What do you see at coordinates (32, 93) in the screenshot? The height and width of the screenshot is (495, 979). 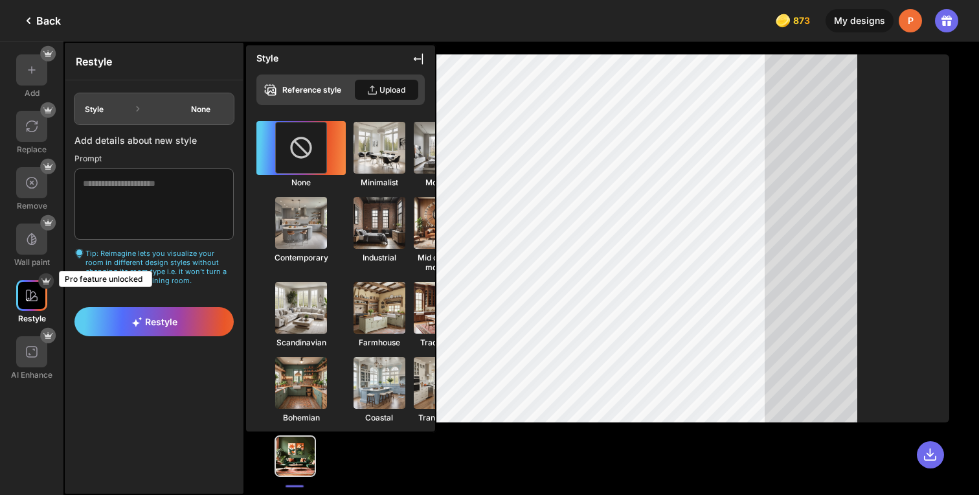 I see `div: Add` at bounding box center [32, 93].